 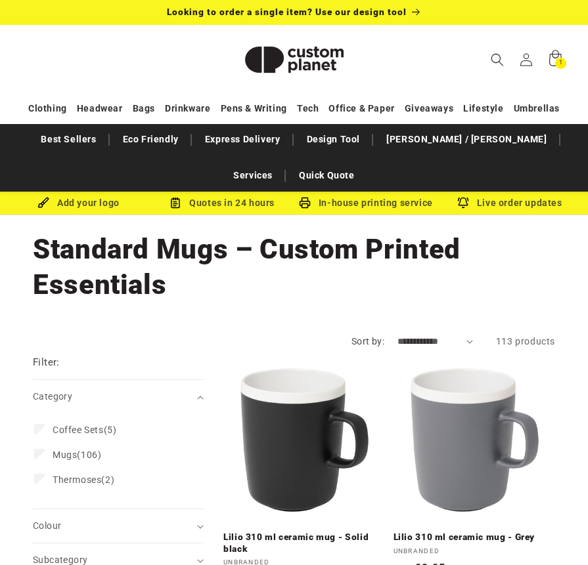 What do you see at coordinates (293, 59) in the screenshot?
I see `a: Custom Planet` at bounding box center [293, 59].